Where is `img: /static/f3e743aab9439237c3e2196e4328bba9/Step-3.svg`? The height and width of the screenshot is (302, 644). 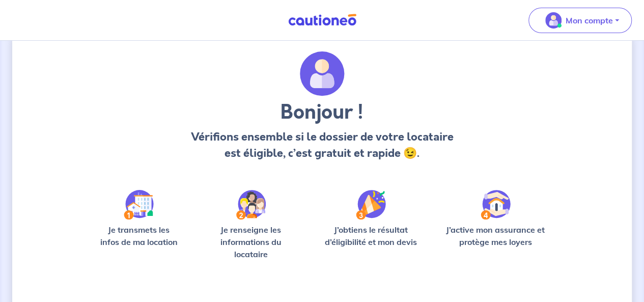
img: /static/f3e743aab9439237c3e2196e4328bba9/Step-3.svg is located at coordinates (371, 205).